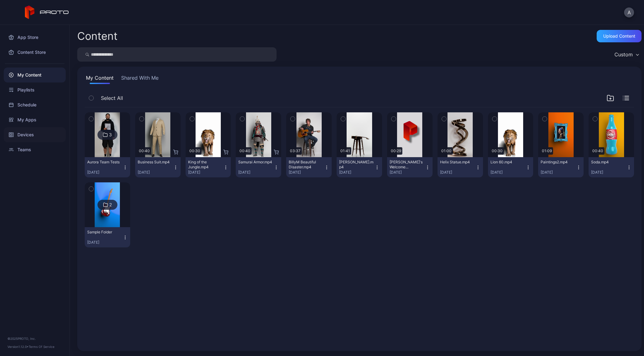  I want to click on div: Teams, so click(35, 150).